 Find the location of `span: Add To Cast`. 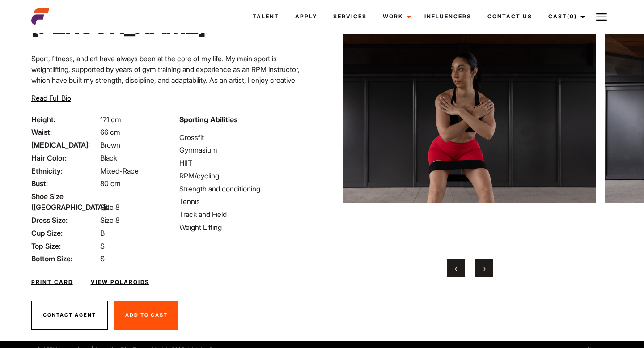

span: Add To Cast is located at coordinates (146, 315).